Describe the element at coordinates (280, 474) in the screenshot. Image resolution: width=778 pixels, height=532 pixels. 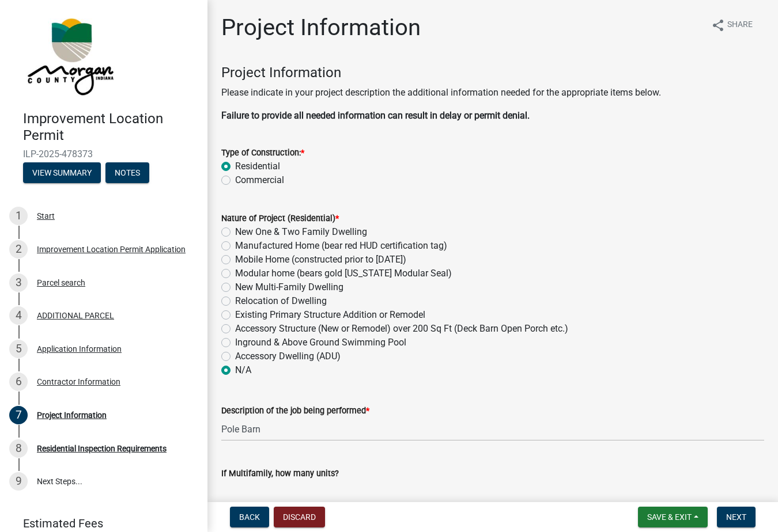
I see `label: If Multifamily, how many units?` at that location.